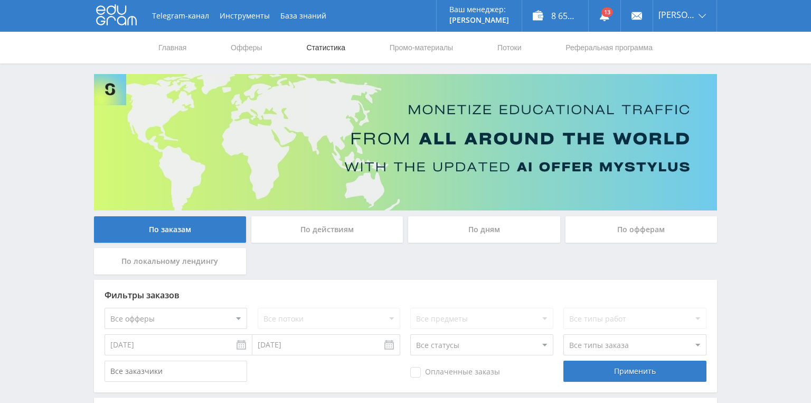 This screenshot has height=403, width=811. Describe the element at coordinates (328, 229) in the screenshot. I see `div: По действиям` at that location.